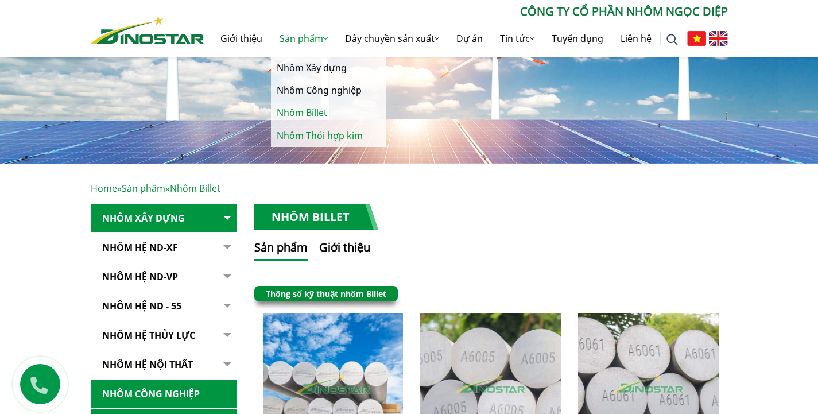 The height and width of the screenshot is (414, 818). What do you see at coordinates (328, 135) in the screenshot?
I see `a: Nhôm Thỏi hợp kim` at bounding box center [328, 135].